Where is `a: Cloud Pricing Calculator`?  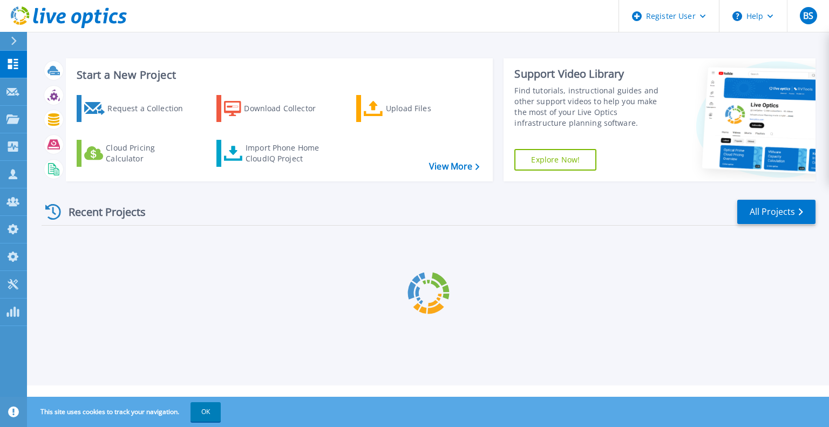
a: Cloud Pricing Calculator is located at coordinates (137, 153).